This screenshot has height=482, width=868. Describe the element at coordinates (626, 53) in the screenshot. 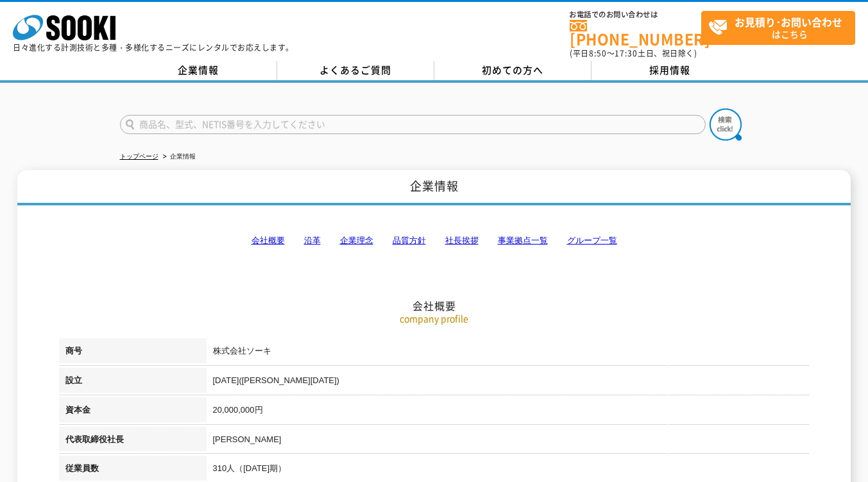

I see `span: 17:30` at that location.